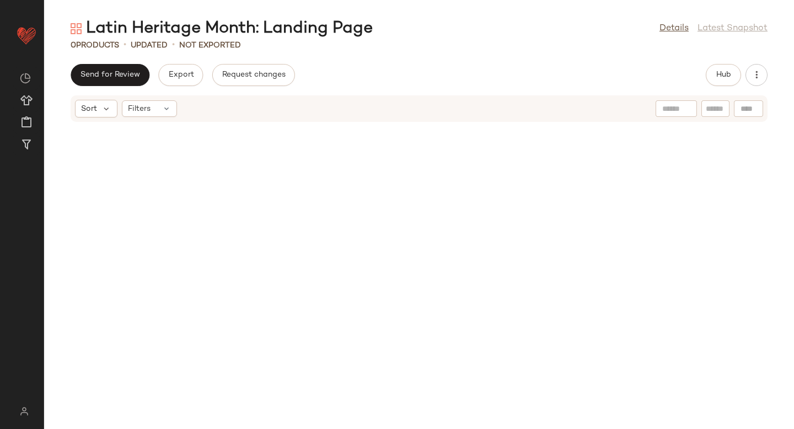  What do you see at coordinates (89, 109) in the screenshot?
I see `span: Sort` at bounding box center [89, 109].